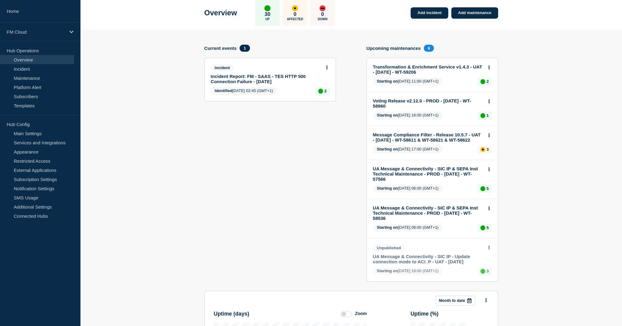  I want to click on h4: Current events, so click(221, 48).